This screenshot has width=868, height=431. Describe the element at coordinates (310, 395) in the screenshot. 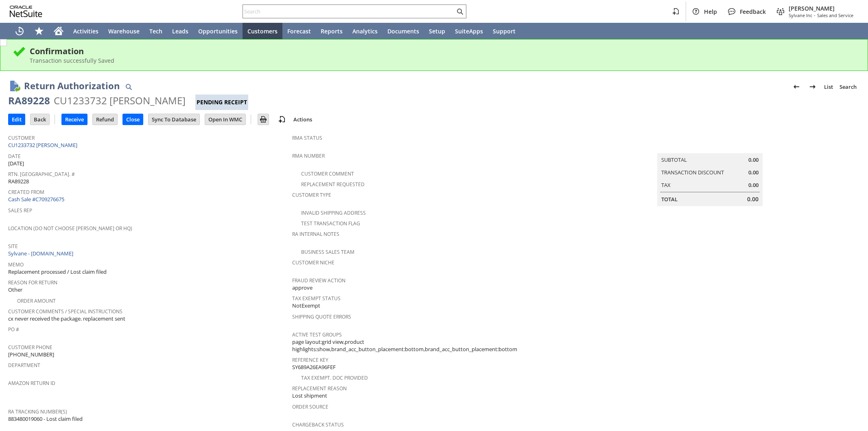

I see `span: Lost shipment` at that location.